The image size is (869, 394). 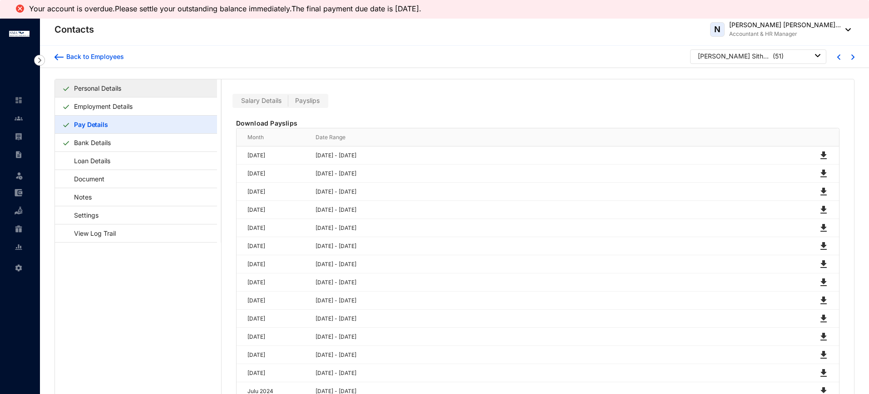 I want to click on th: Date Range, so click(x=555, y=137).